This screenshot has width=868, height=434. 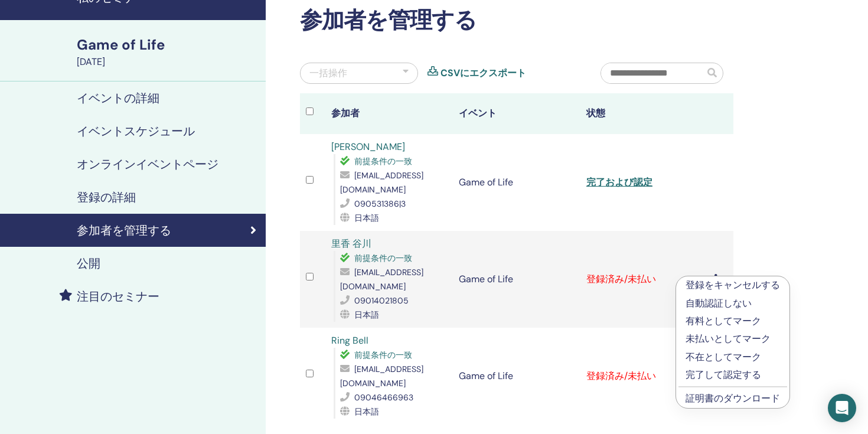 What do you see at coordinates (106, 197) in the screenshot?
I see `h4: 登録の詳細` at bounding box center [106, 197].